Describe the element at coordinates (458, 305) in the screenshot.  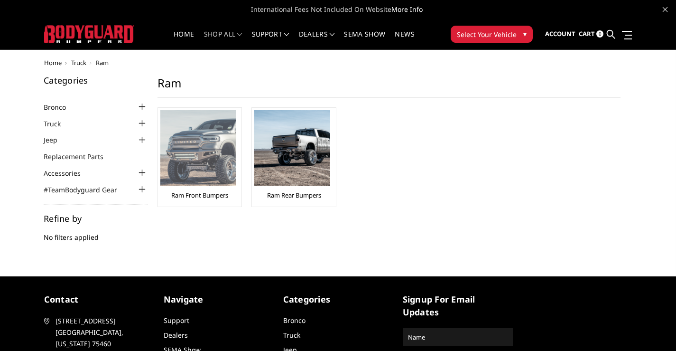
I see `h5: signup for email updates` at that location.